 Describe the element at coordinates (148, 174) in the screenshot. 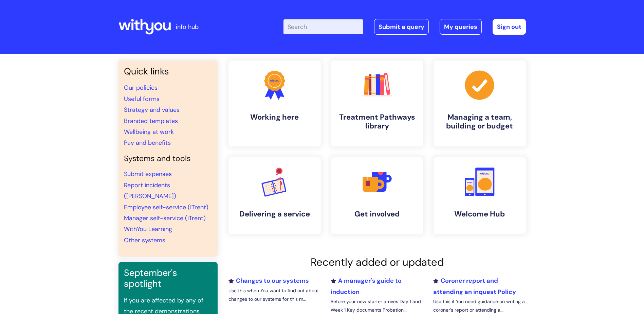

I see `a: Submit expenses` at that location.